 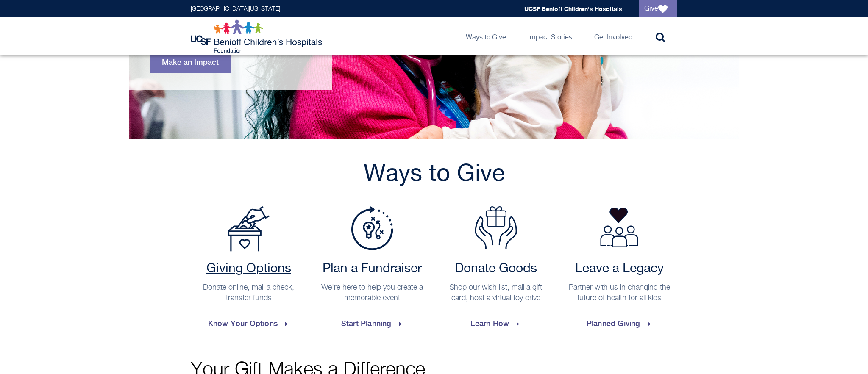 I want to click on a: Plan a Fundraiser Plan a Fundraiser We're here to help you create a memorable event Start Planning, so click(x=372, y=271).